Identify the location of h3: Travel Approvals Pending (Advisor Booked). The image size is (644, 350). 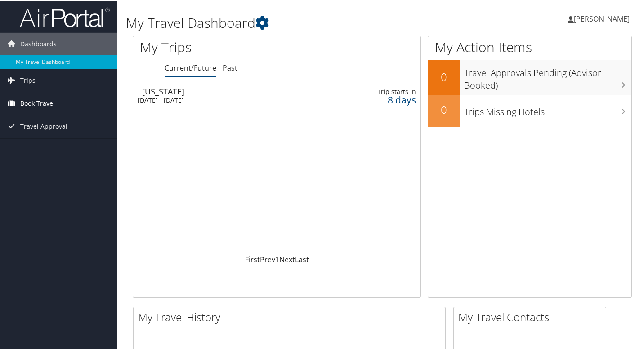
(548, 76).